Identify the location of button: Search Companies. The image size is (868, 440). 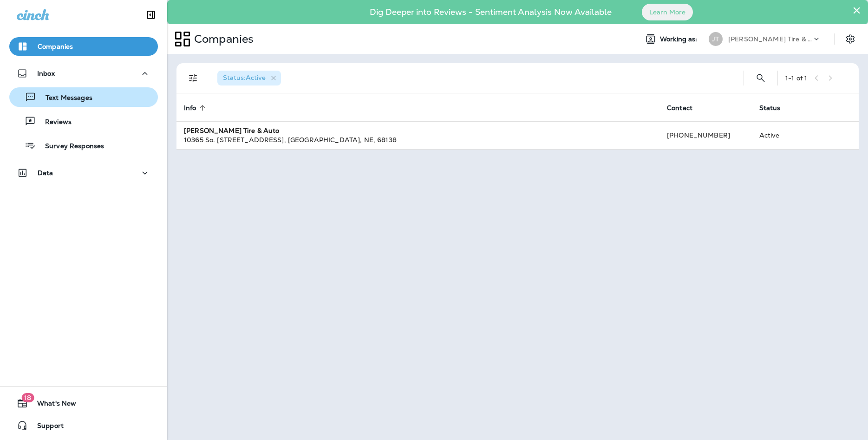
(761, 78).